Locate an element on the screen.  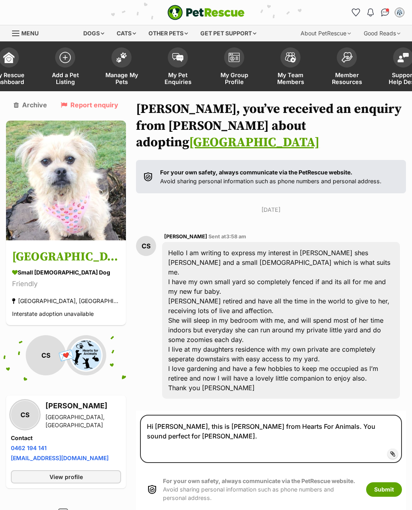
span: Manage My Pets is located at coordinates (121, 78).